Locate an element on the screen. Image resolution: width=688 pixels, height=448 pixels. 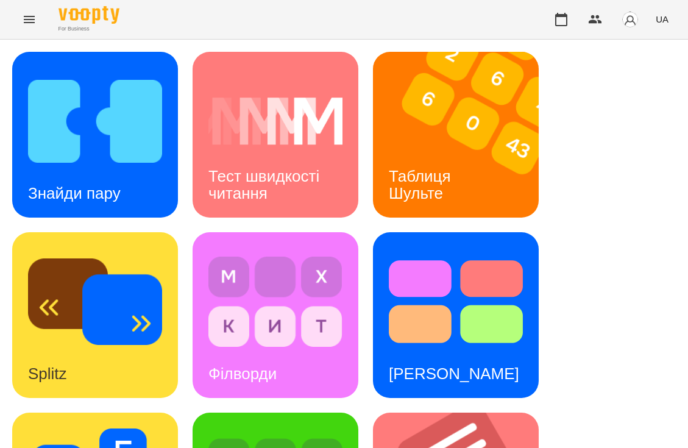
span: For Business is located at coordinates (89, 29).